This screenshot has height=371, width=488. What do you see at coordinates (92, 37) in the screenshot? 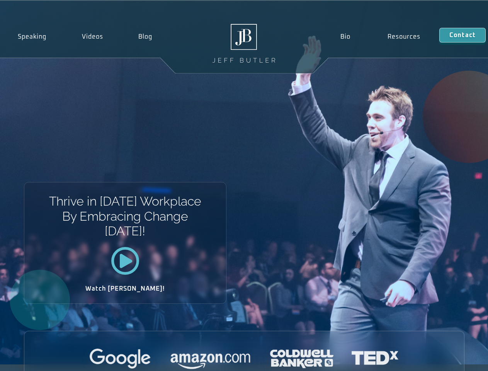
I see `a: Videos` at bounding box center [92, 37].